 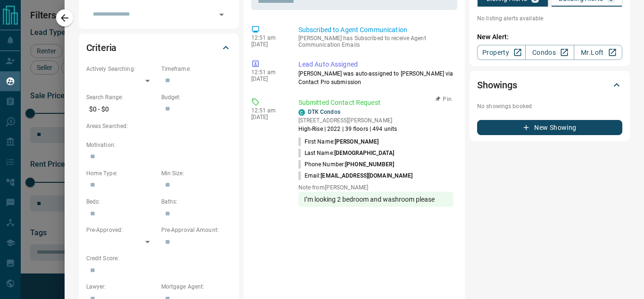 I want to click on a: DTK Condos, so click(x=324, y=112).